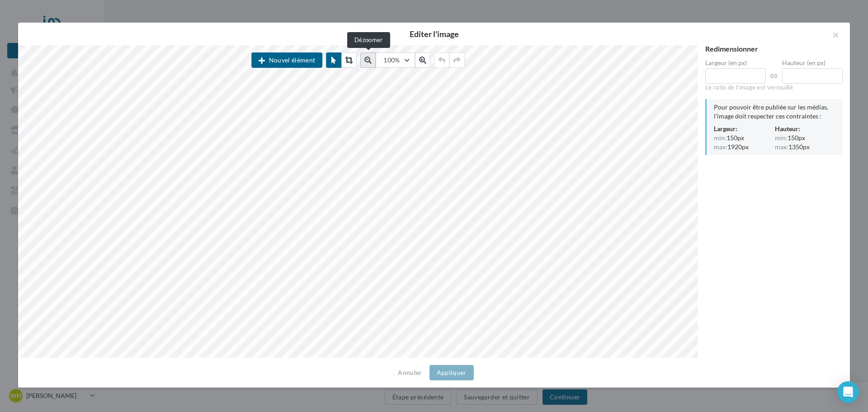 This screenshot has width=868, height=412. What do you see at coordinates (848, 392) in the screenshot?
I see `div: Open Intercom Messenger` at bounding box center [848, 392].